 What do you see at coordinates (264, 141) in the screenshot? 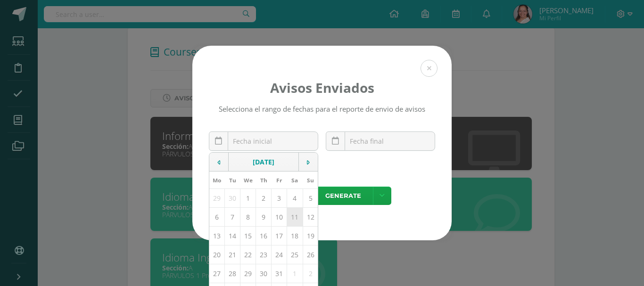
I see `input: Fecha inicial` at bounding box center [264, 141].